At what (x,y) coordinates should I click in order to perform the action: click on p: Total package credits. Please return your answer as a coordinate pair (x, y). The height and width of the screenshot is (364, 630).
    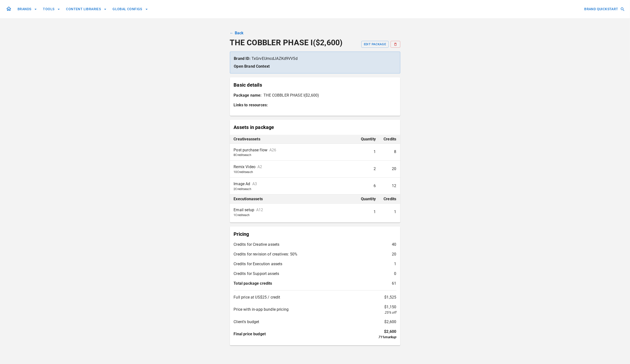
    Looking at the image, I should click on (253, 284).